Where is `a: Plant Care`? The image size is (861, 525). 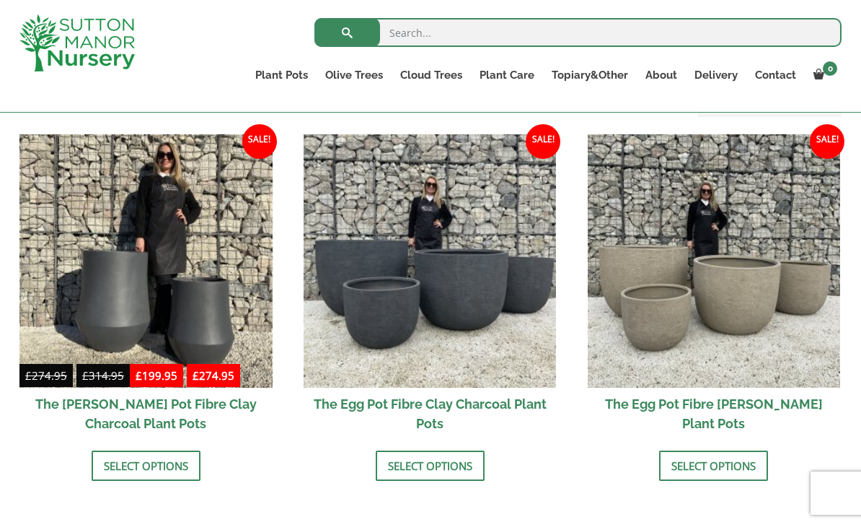
a: Plant Care is located at coordinates (507, 75).